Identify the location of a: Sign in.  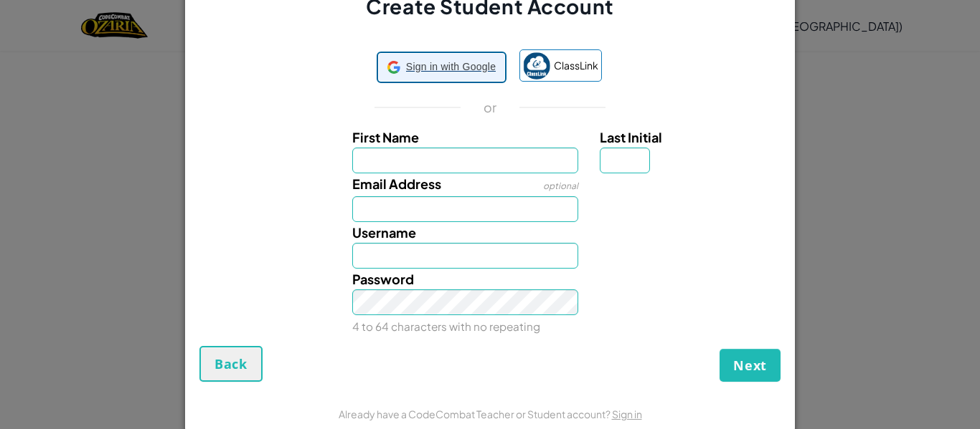
(627, 414).